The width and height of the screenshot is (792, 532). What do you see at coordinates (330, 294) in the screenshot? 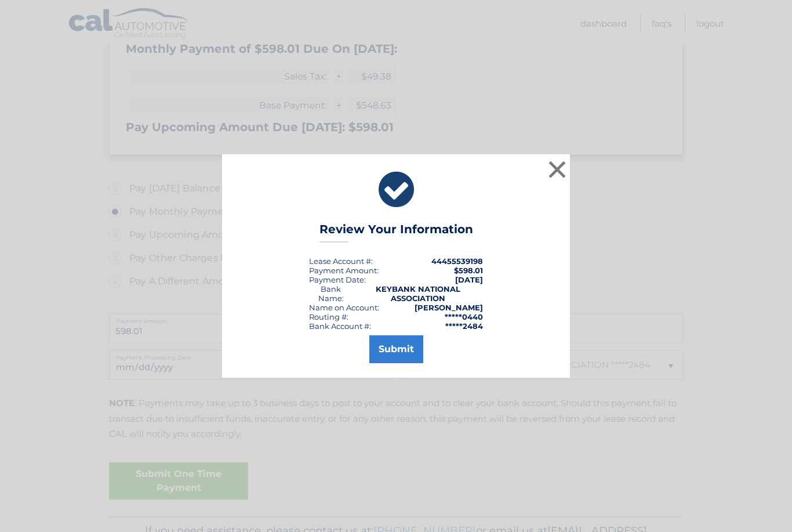
I see `div: Bank Name:` at bounding box center [330, 294].